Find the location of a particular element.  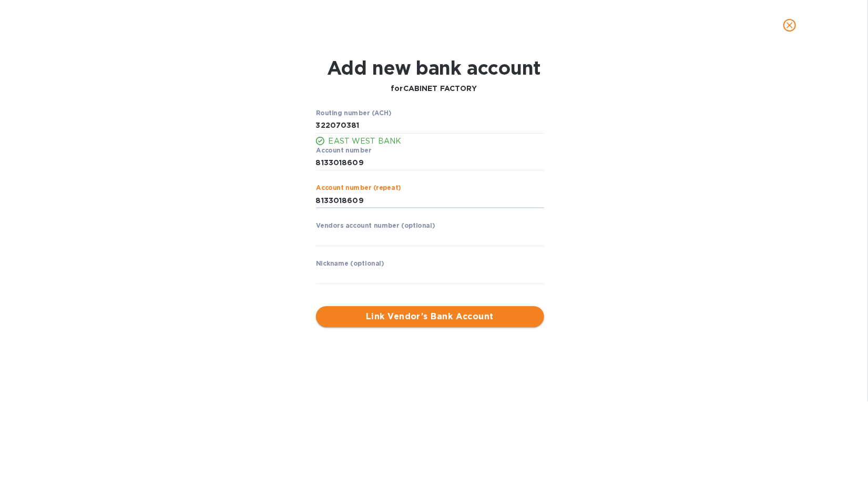

label: Nickname (optional) is located at coordinates (350, 264).